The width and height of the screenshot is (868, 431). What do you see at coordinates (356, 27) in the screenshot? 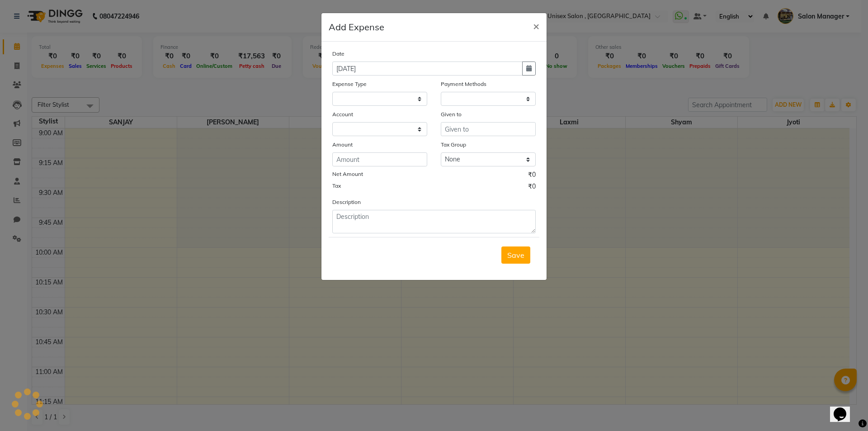
I see `h5: Add Expense` at bounding box center [356, 27].